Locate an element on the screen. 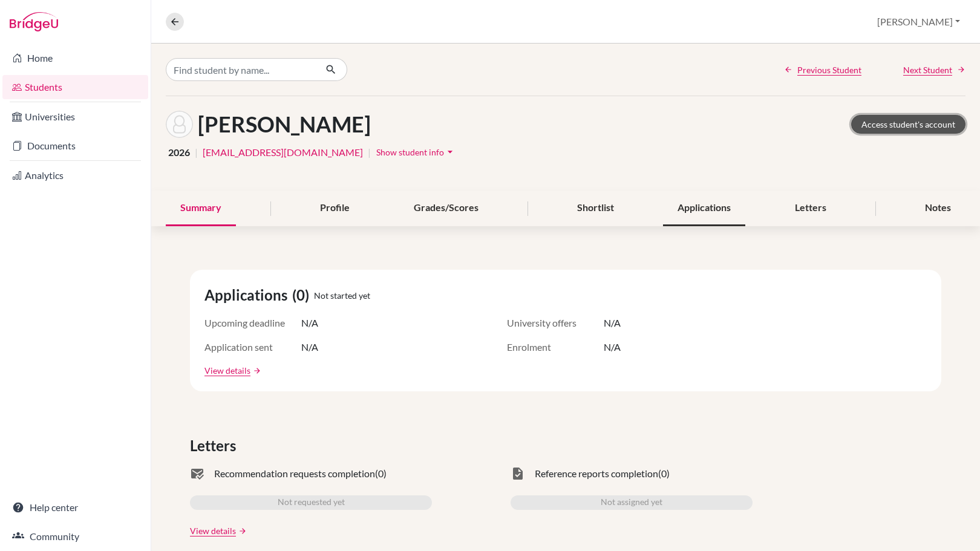 This screenshot has width=980, height=551. button: Show student infoarrow_drop_down is located at coordinates (417, 152).